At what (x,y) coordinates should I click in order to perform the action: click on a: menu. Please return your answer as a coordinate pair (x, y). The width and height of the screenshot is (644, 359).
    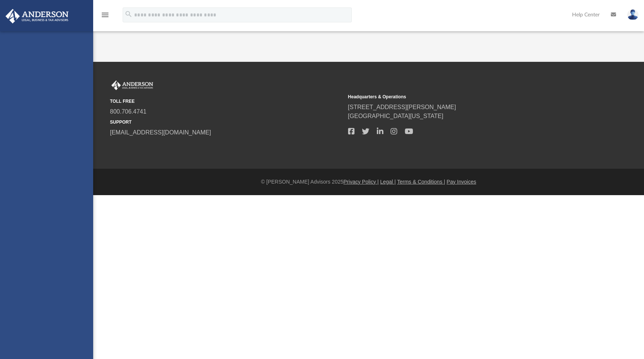
    Looking at the image, I should click on (105, 17).